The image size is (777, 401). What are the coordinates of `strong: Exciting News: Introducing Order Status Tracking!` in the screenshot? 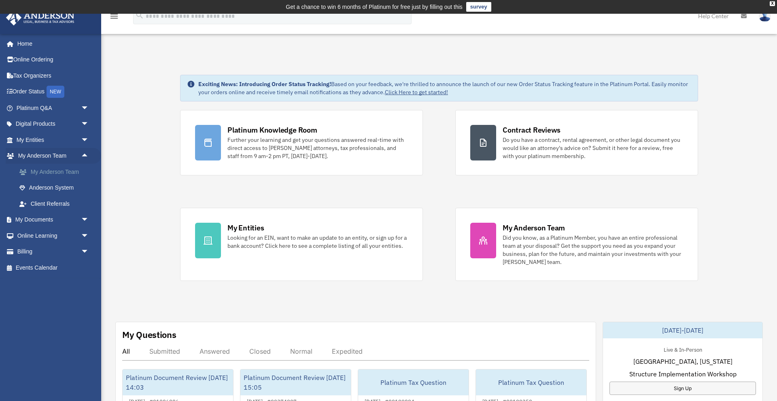 It's located at (265, 84).